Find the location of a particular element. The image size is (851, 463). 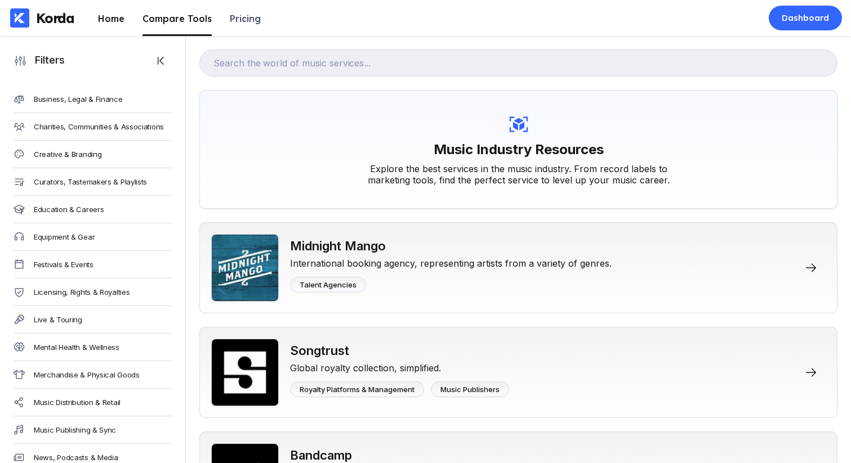

div: Global royalty collection, simplified. is located at coordinates (399, 366).